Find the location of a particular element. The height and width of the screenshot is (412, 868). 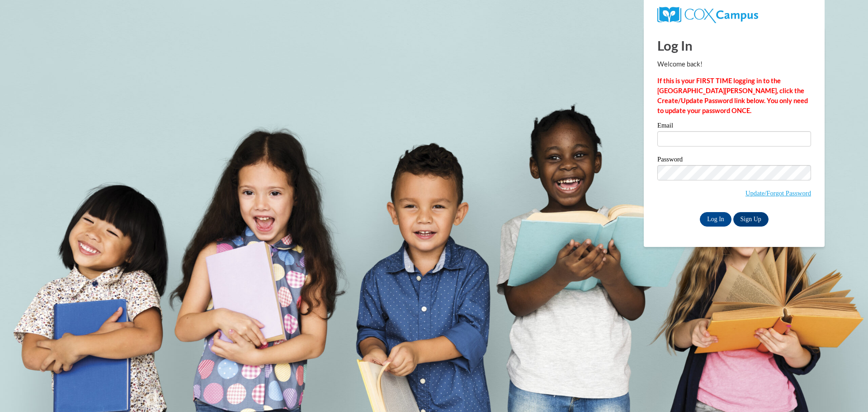

a: Update/Forgot Password is located at coordinates (778, 193).